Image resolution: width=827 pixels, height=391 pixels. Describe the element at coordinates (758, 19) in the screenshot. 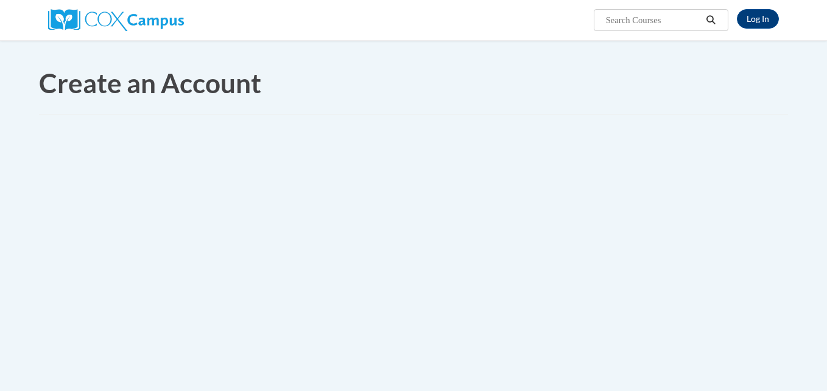

I see `a: Log In` at that location.